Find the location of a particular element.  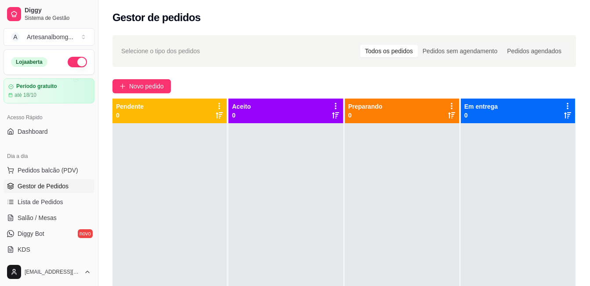

div: Pedidos agendados is located at coordinates (534, 51).